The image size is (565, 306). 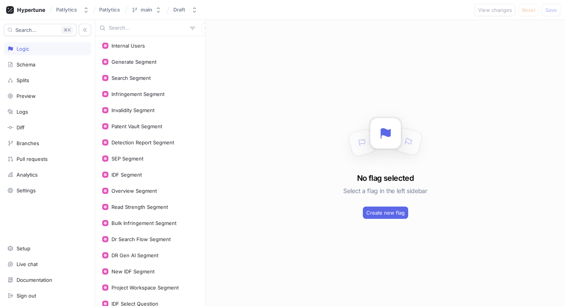 I want to click on button: Create new flag, so click(x=385, y=213).